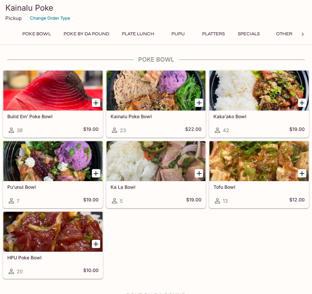 The height and width of the screenshot is (294, 312). What do you see at coordinates (302, 102) in the screenshot?
I see `button: Add Kaka'ako Bowl` at bounding box center [302, 102].